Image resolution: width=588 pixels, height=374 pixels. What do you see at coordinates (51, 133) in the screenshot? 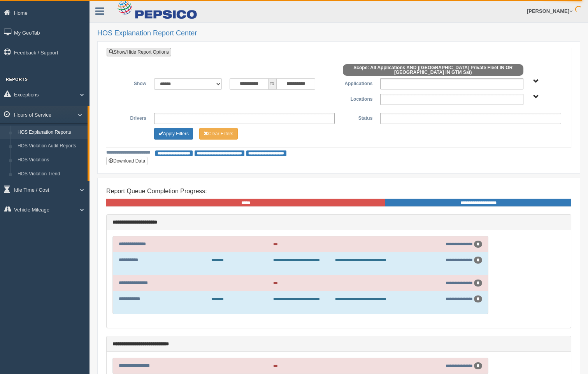
I see `a: HOS Explanation Reports` at bounding box center [51, 133].